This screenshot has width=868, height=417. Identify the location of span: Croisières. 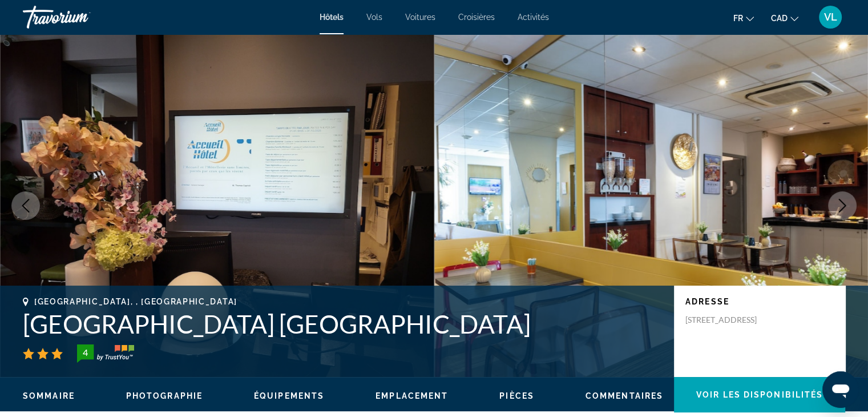
(476, 17).